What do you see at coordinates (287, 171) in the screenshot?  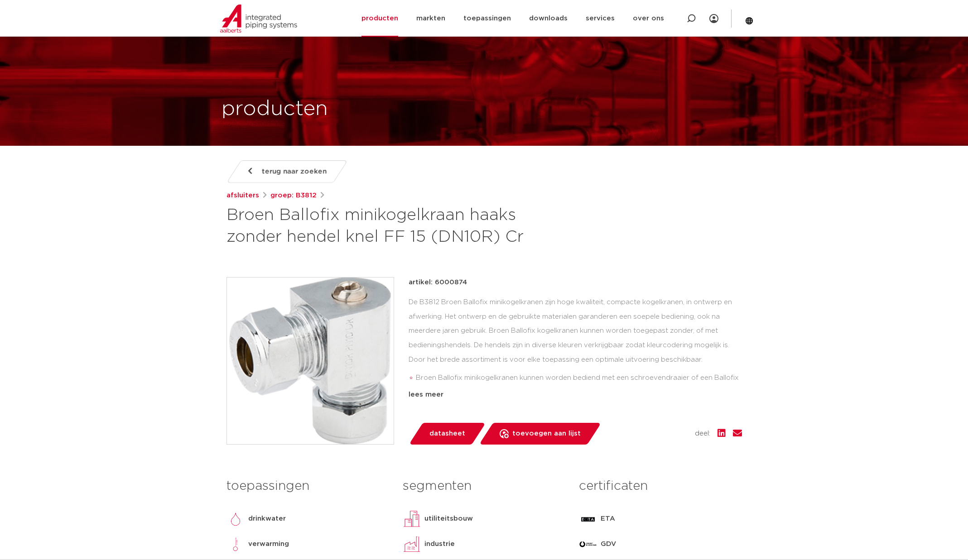 I see `a: terug naar zoeken` at bounding box center [287, 171].